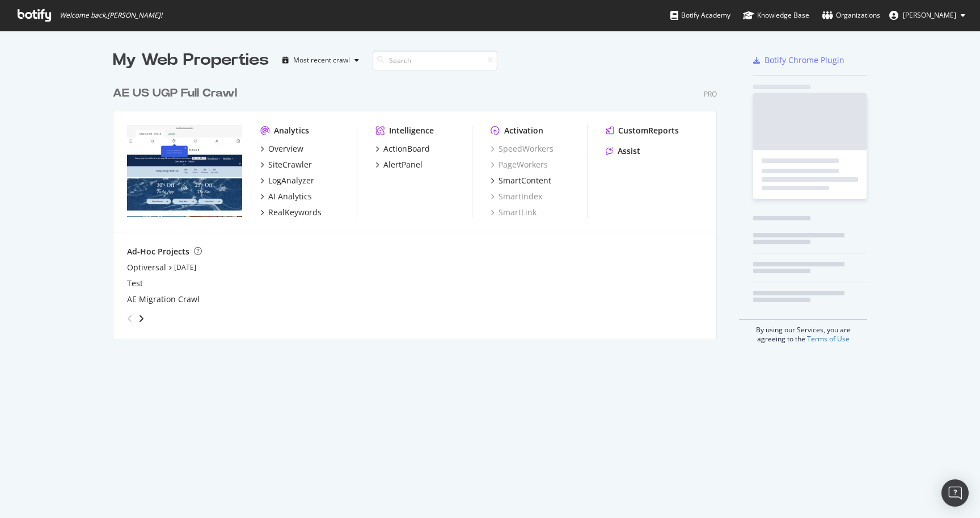  I want to click on div: AI Analytics, so click(290, 196).